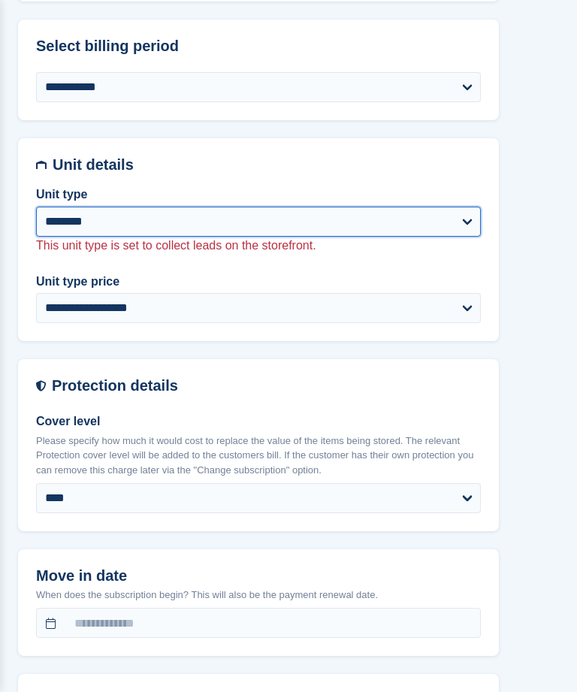 This screenshot has height=692, width=577. Describe the element at coordinates (41, 386) in the screenshot. I see `img: insurance-details-icon-731ffda60807649b61249b889ba3c5e2b5c27d34e2e1fb37a309f0fde93ff34a.svg` at that location.